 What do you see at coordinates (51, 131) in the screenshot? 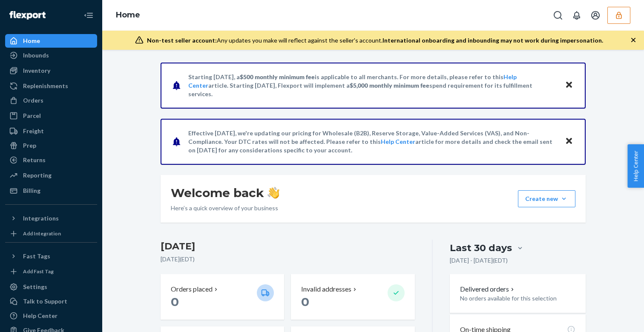
I see `a: Freight` at bounding box center [51, 131].